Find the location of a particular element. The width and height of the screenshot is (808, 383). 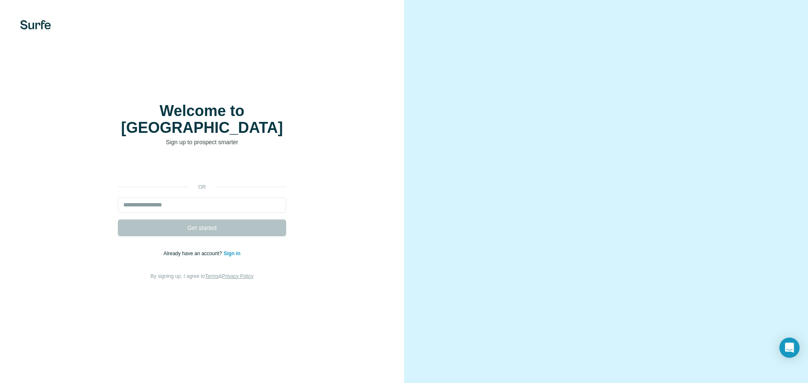

span: By signing up, I agree to & is located at coordinates (202, 277).